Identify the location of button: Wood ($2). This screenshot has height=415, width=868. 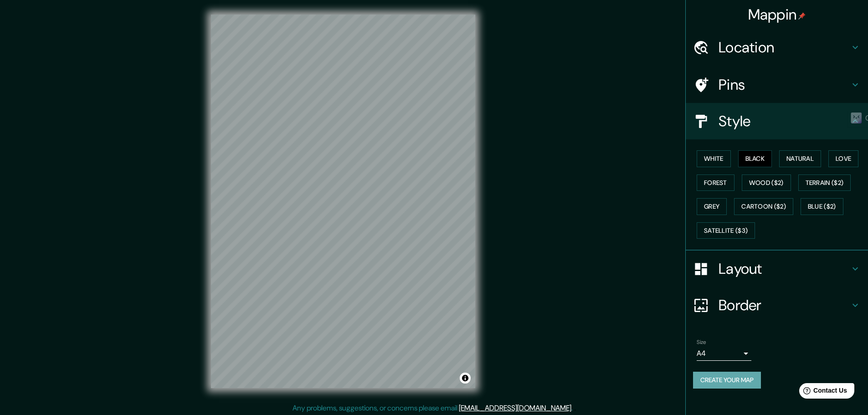
(767, 182).